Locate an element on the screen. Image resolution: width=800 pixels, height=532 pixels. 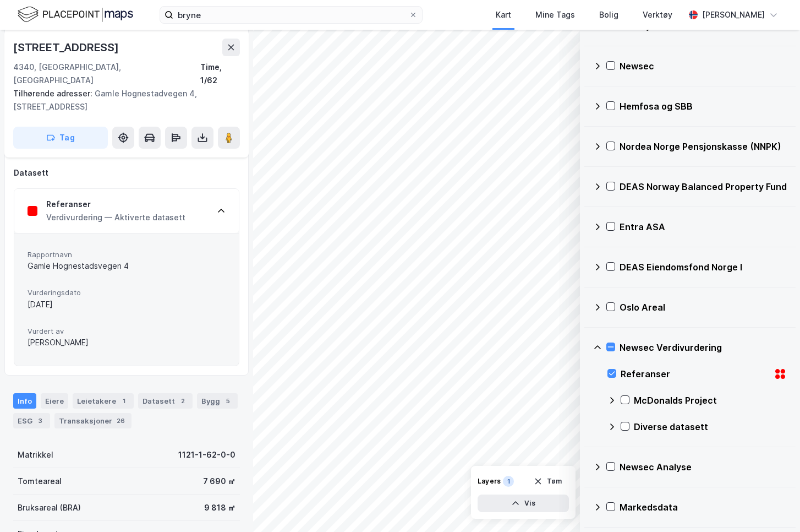
span: Rapportnavn is located at coordinates (126, 254).